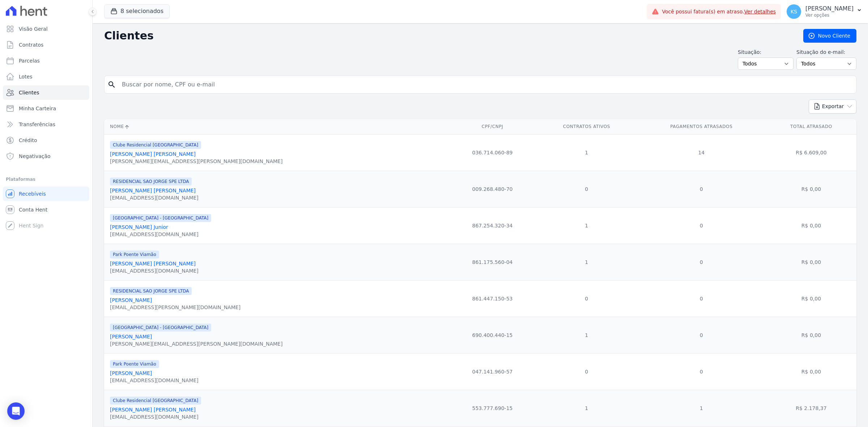 This screenshot has height=427, width=868. I want to click on td: 867.254.320-34, so click(492, 225).